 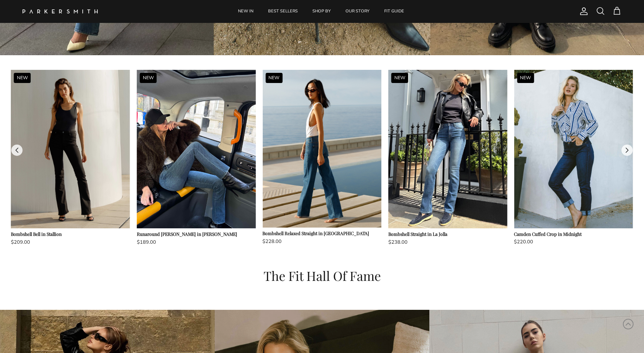 I want to click on h3: Bombshell Straight in La Jolla, so click(x=447, y=234).